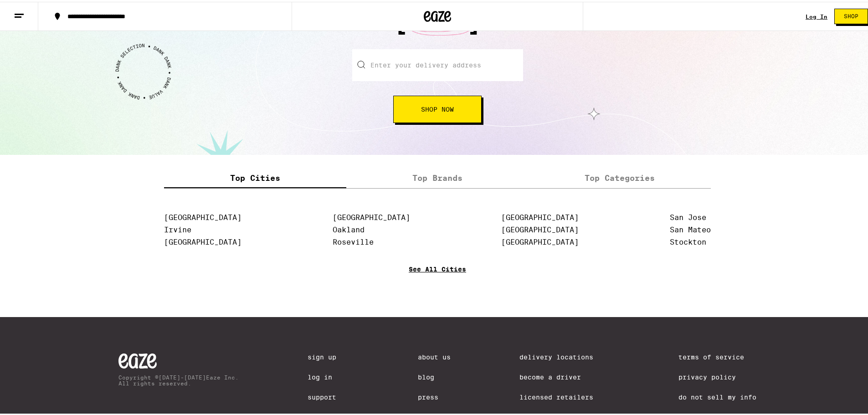 The height and width of the screenshot is (415, 868). I want to click on span: Shop, so click(851, 15).